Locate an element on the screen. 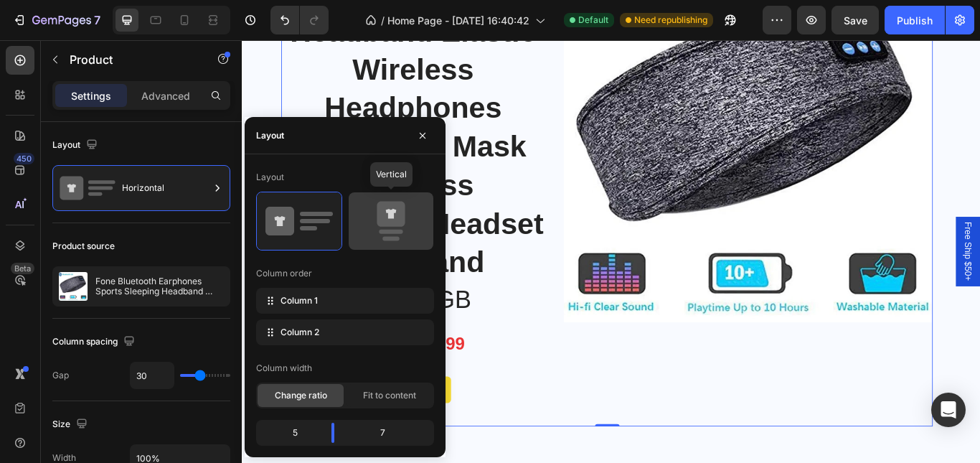 The image size is (980, 463). button: 7 is located at coordinates (56, 20).